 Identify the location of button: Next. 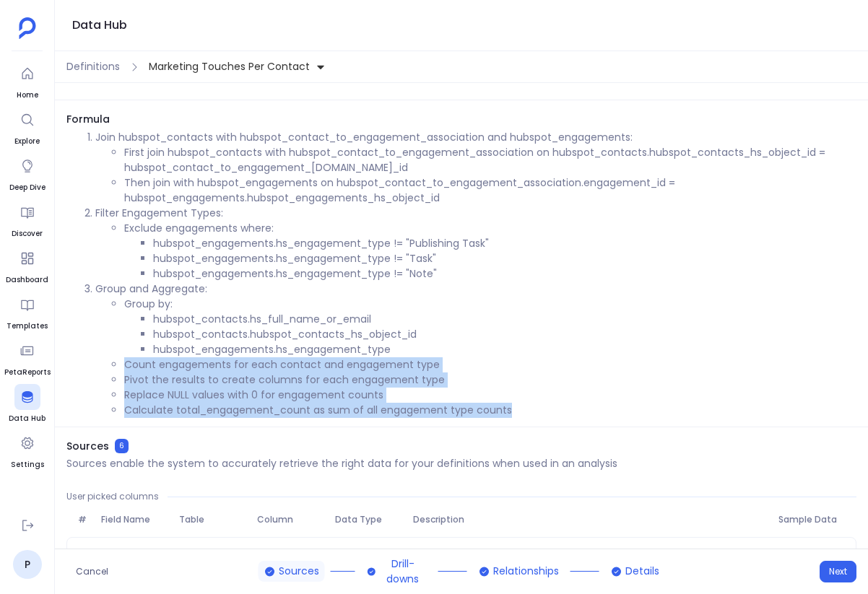
(837, 572).